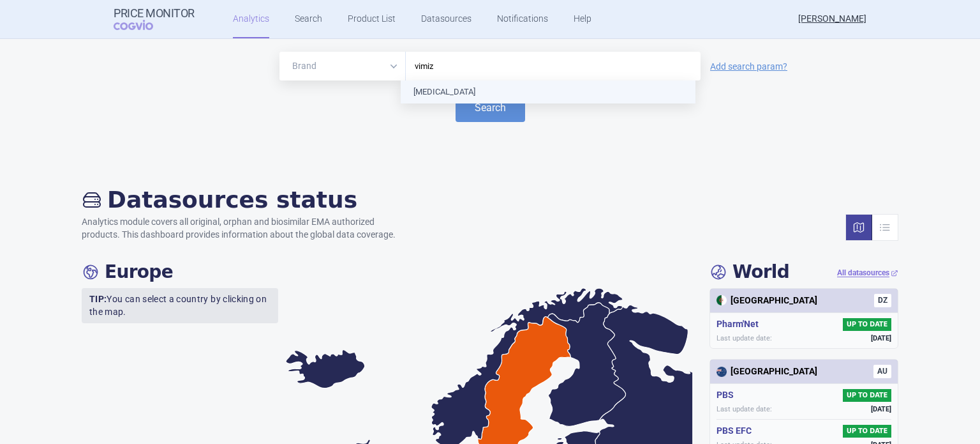 The image size is (980, 444). I want to click on strong: TIP:, so click(97, 299).